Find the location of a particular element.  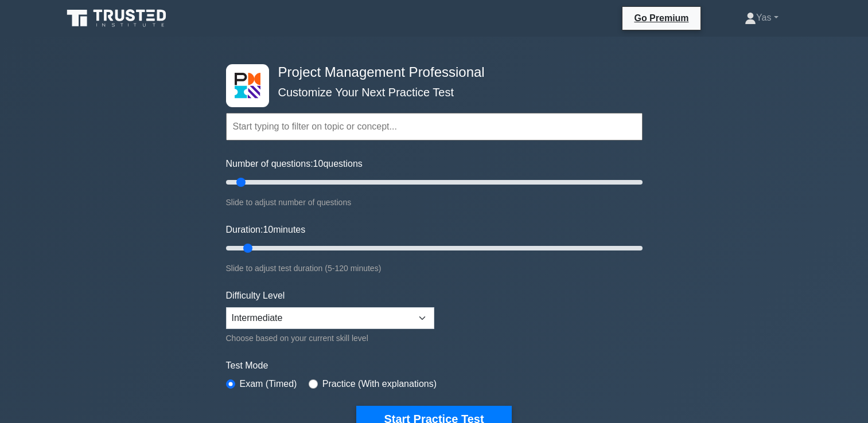

div: Choose based on your current skill level is located at coordinates (330, 338).